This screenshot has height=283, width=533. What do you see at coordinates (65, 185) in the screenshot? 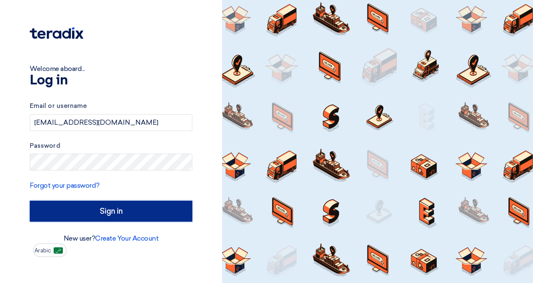
I see `a: Forgot your password?` at bounding box center [65, 185].